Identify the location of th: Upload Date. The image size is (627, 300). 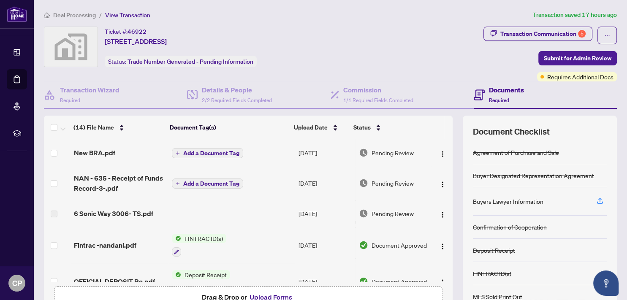
(320, 128).